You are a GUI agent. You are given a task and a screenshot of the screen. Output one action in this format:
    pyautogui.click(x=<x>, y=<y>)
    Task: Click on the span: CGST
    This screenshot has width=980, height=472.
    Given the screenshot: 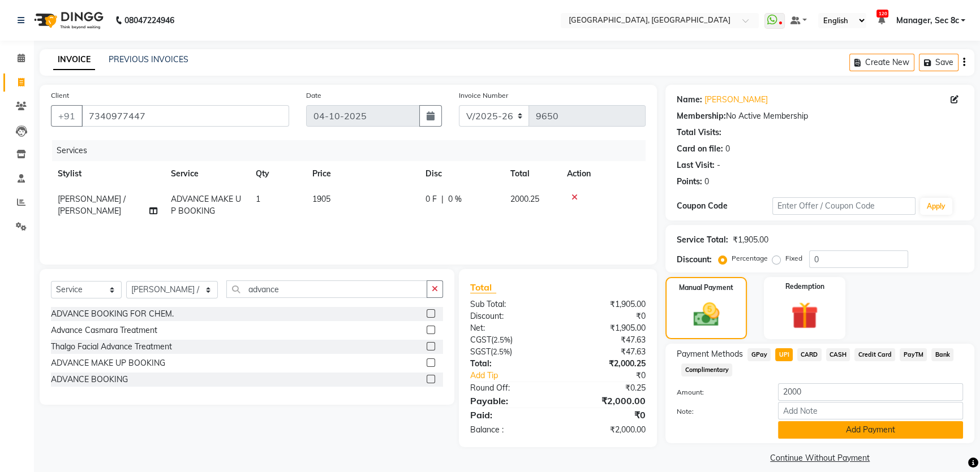 What is the action you would take?
    pyautogui.click(x=480, y=340)
    